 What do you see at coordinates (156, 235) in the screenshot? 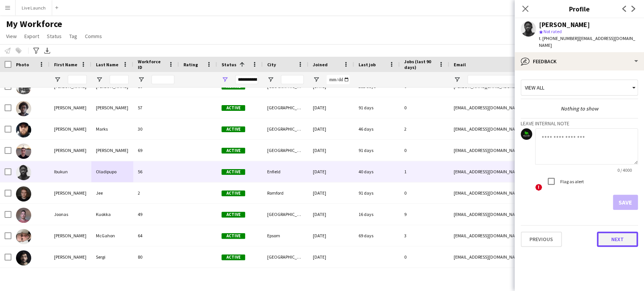
I see `div: 64` at bounding box center [156, 235].